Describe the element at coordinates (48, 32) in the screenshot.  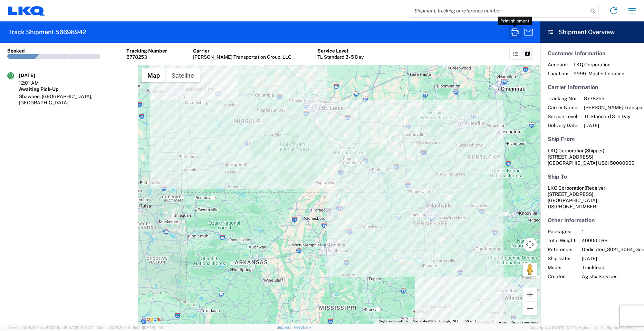
I see `h2: Track Shipment 56698942` at that location.